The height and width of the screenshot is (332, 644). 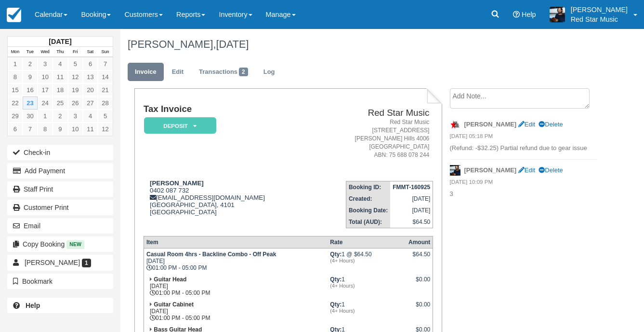 What do you see at coordinates (75, 115) in the screenshot?
I see `a: 3` at bounding box center [75, 115].